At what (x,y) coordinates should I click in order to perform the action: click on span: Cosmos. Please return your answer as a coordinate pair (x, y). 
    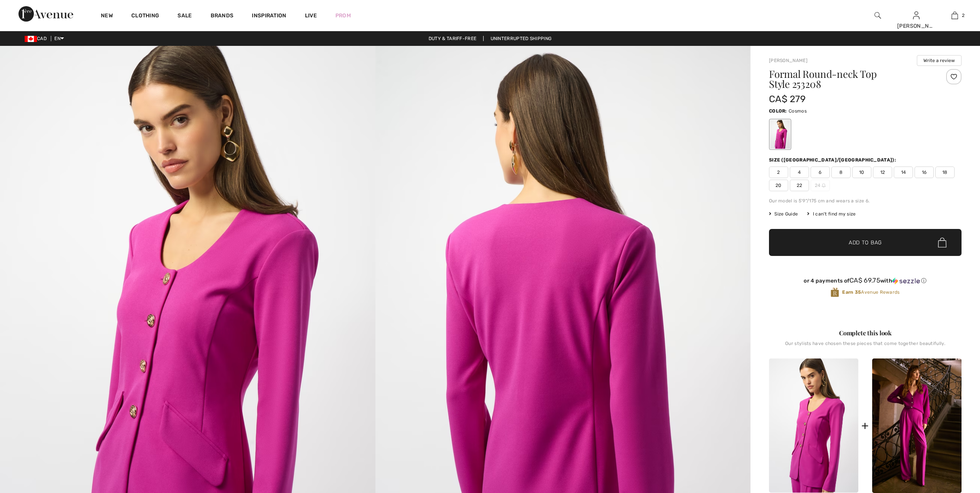
    Looking at the image, I should click on (797, 111).